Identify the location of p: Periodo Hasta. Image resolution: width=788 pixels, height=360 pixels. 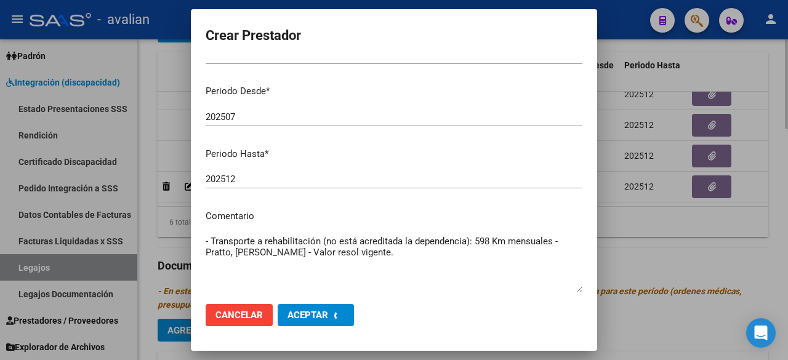
(394, 154).